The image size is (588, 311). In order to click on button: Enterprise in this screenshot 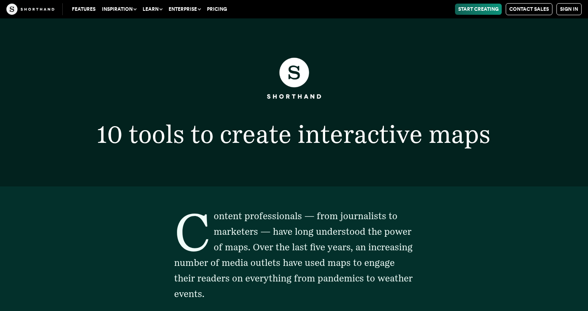, I will do `click(185, 9)`.